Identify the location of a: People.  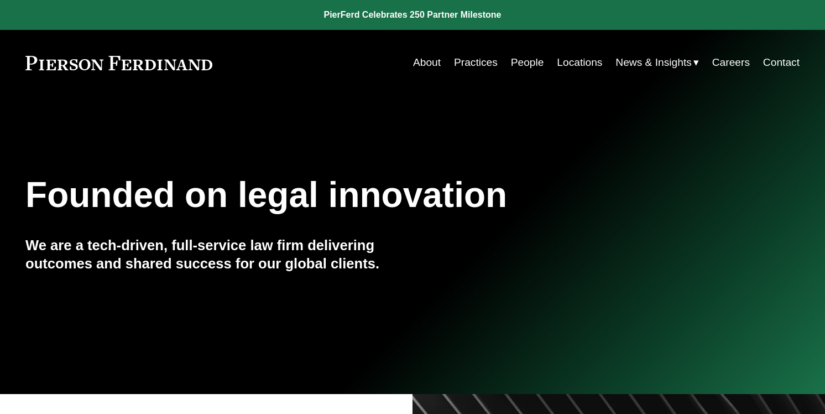
(528, 63).